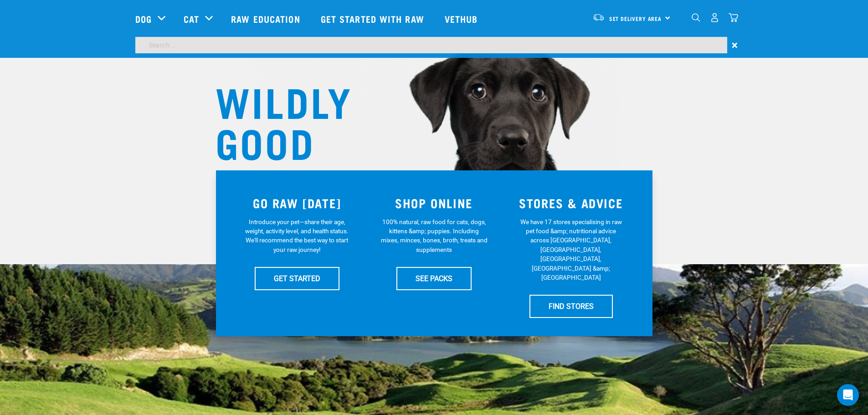 Image resolution: width=868 pixels, height=415 pixels. Describe the element at coordinates (434, 236) in the screenshot. I see `p: 100% natural, raw food for cats, dogs, kittens &amp; puppies. Including mixes, minces, bones, bro...` at that location.